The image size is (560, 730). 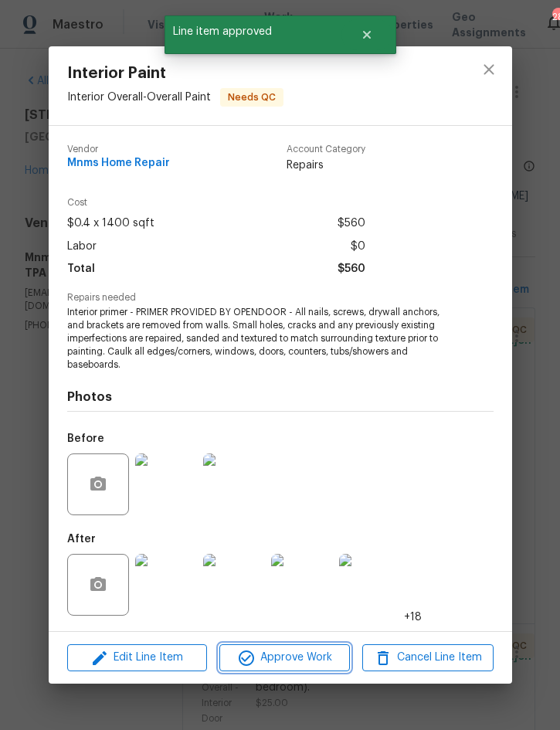 I want to click on button: Edit Line Item, so click(x=137, y=658).